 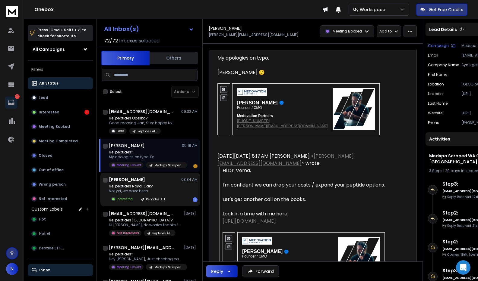 What do you see at coordinates (255, 116) in the screenshot?
I see `span: Medovation Partners` at bounding box center [255, 116].